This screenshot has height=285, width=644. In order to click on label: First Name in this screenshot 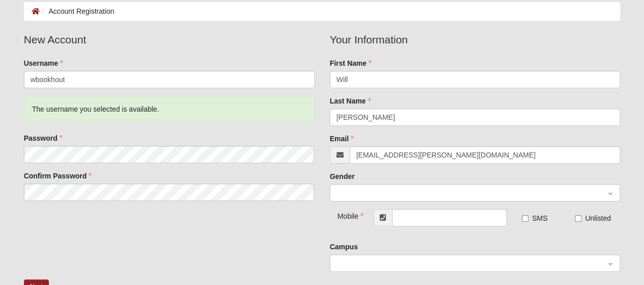, I will do `click(351, 63)`.